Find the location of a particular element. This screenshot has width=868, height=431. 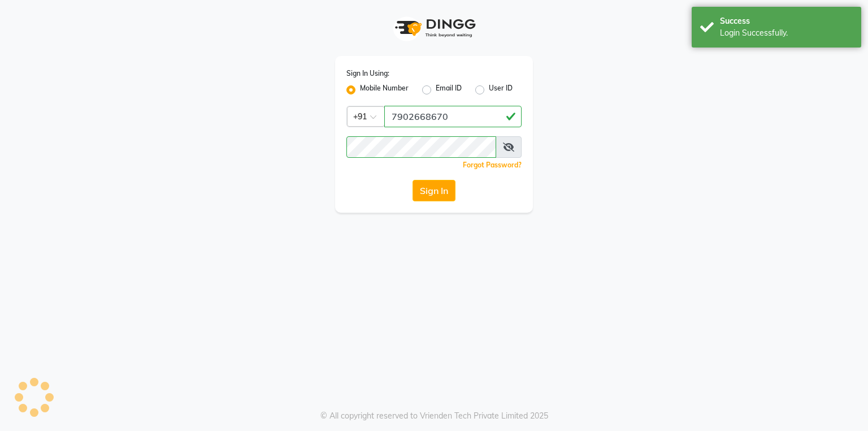

label: Mobile Number is located at coordinates (384, 90).